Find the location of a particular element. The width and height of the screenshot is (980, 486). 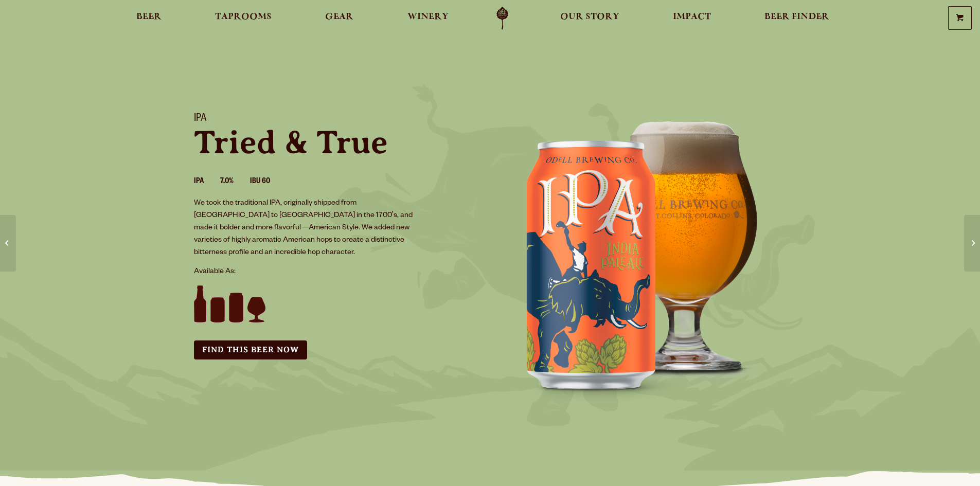

li: IBU 60 is located at coordinates (268, 182).